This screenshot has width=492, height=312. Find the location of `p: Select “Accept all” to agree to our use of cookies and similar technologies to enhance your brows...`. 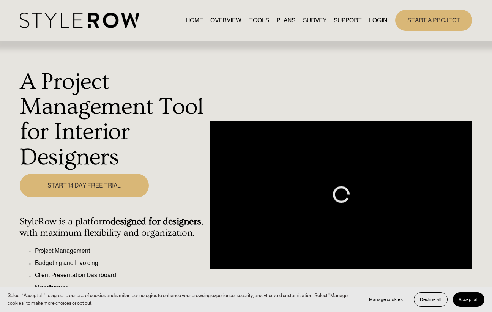

p: Select “Accept all” to agree to our use of cookies and similar technologies to enhance your brows... is located at coordinates (182, 299).